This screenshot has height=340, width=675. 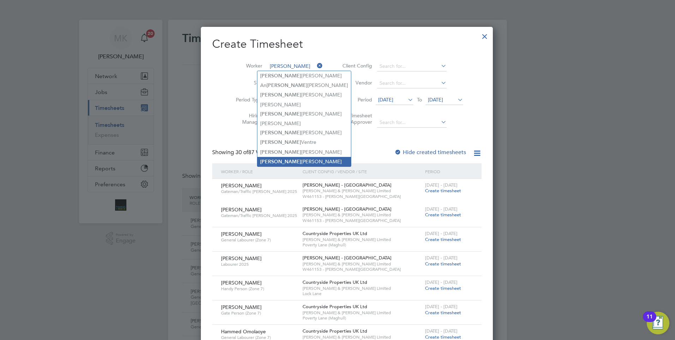 What do you see at coordinates (449, 171) in the screenshot?
I see `div: Period` at bounding box center [449, 171].